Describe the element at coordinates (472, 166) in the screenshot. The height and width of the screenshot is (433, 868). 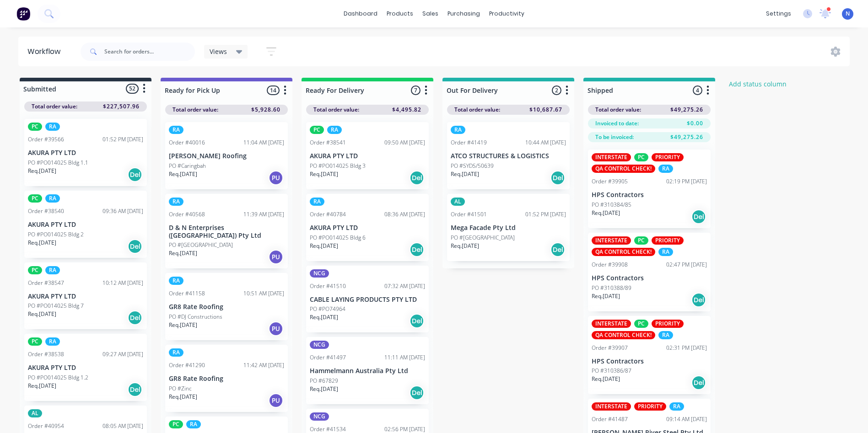
I see `p: PO #SYDS/50639` at that location.